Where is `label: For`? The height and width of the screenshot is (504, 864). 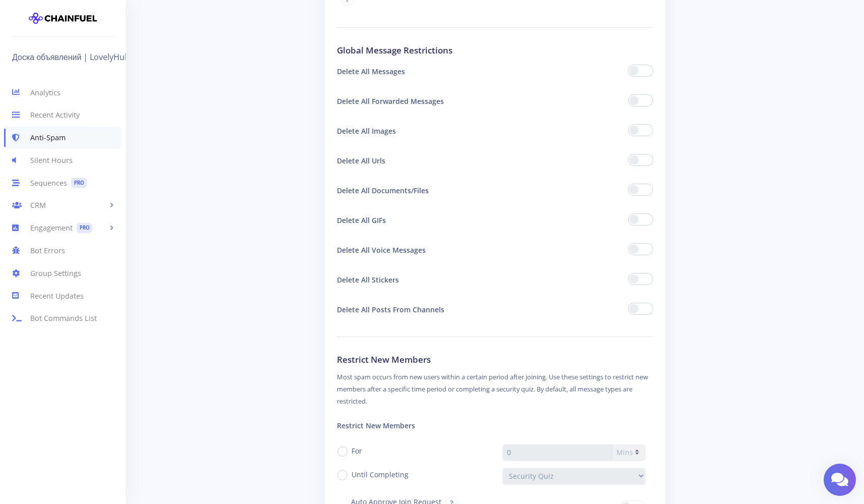
label: For is located at coordinates (357, 450).